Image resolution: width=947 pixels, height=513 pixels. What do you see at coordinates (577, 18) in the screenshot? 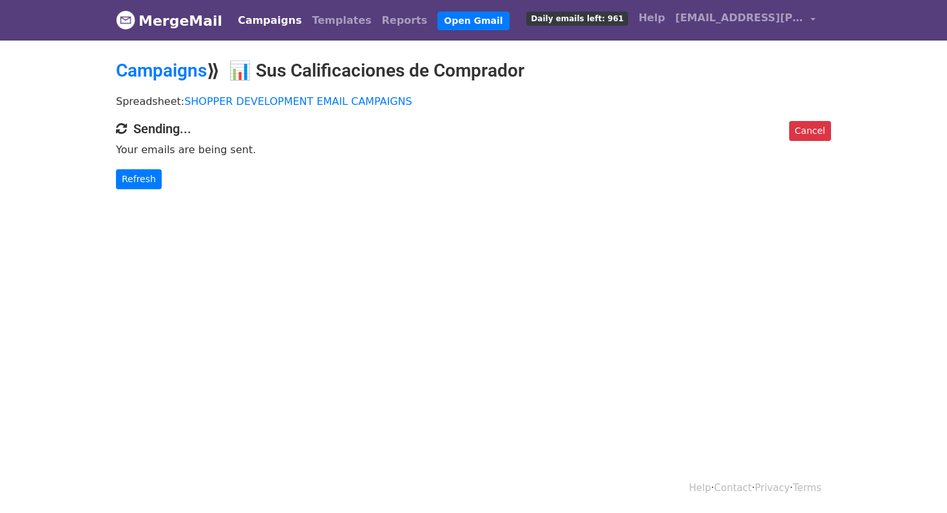
I see `a: Daily emails left: 961` at bounding box center [577, 18].